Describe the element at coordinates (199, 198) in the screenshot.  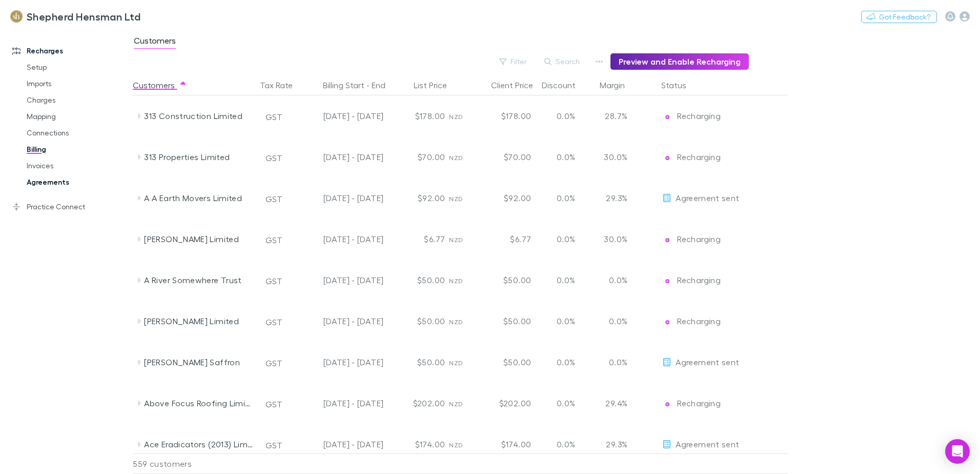
I see `div: A A Earth Movers Limited` at that location.